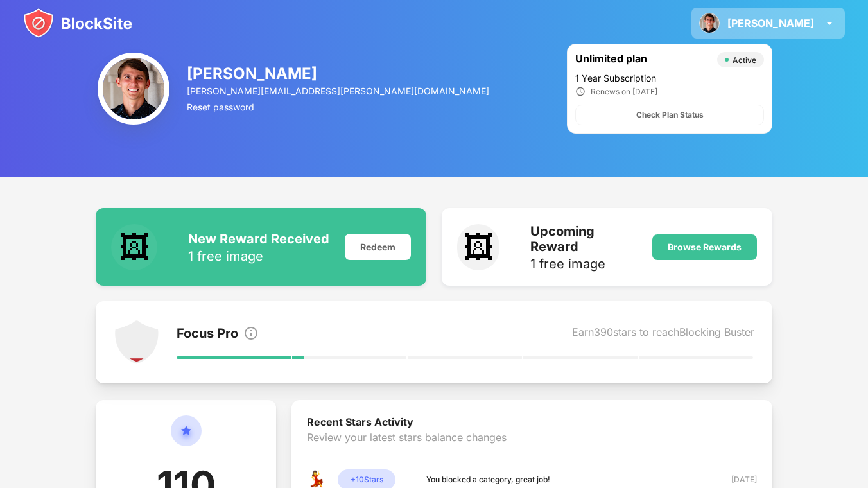 This screenshot has height=488, width=868. What do you see at coordinates (744, 60) in the screenshot?
I see `div: Active` at bounding box center [744, 60].